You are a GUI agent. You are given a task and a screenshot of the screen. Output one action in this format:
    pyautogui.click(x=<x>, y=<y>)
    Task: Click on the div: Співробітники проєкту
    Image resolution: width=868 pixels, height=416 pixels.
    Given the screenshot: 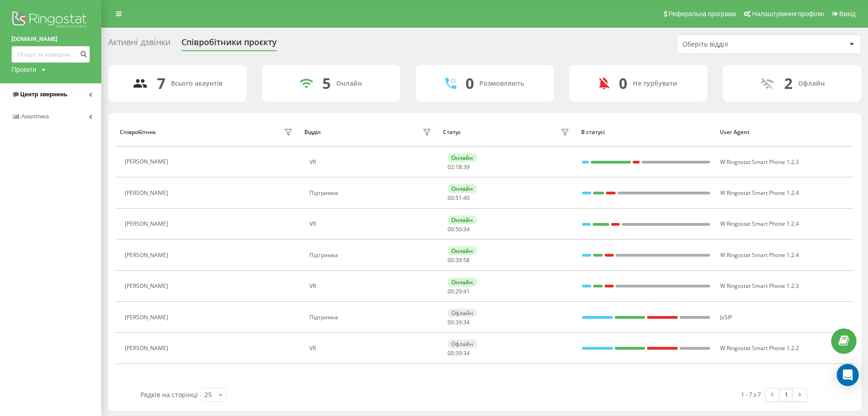 What is the action you would take?
    pyautogui.click(x=229, y=44)
    